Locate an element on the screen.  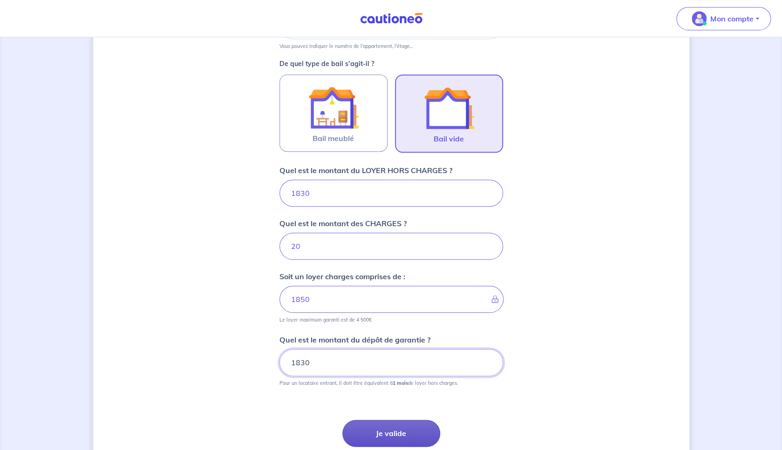
input: 80 € is located at coordinates (391, 246).